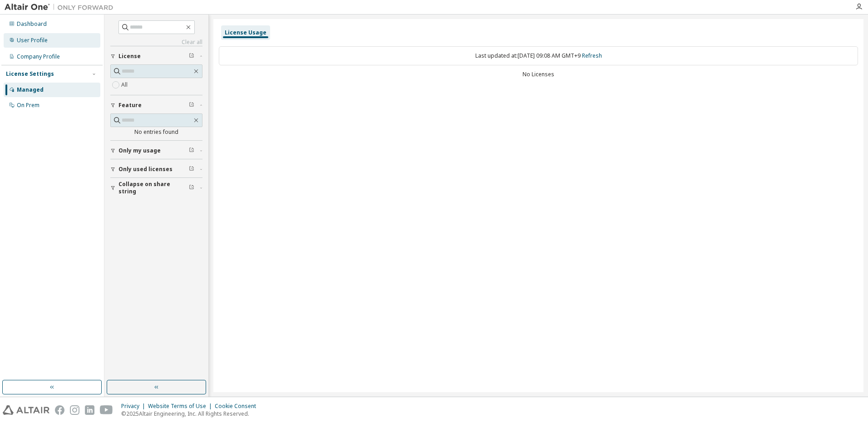  I want to click on button: License, so click(156, 56).